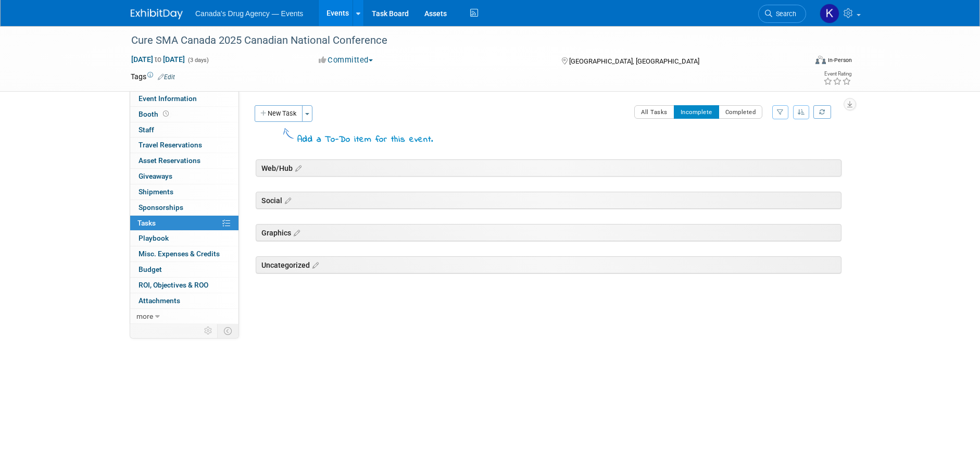 Image resolution: width=980 pixels, height=461 pixels. What do you see at coordinates (821, 60) in the screenshot?
I see `img: Format-Inperson.png` at bounding box center [821, 60].